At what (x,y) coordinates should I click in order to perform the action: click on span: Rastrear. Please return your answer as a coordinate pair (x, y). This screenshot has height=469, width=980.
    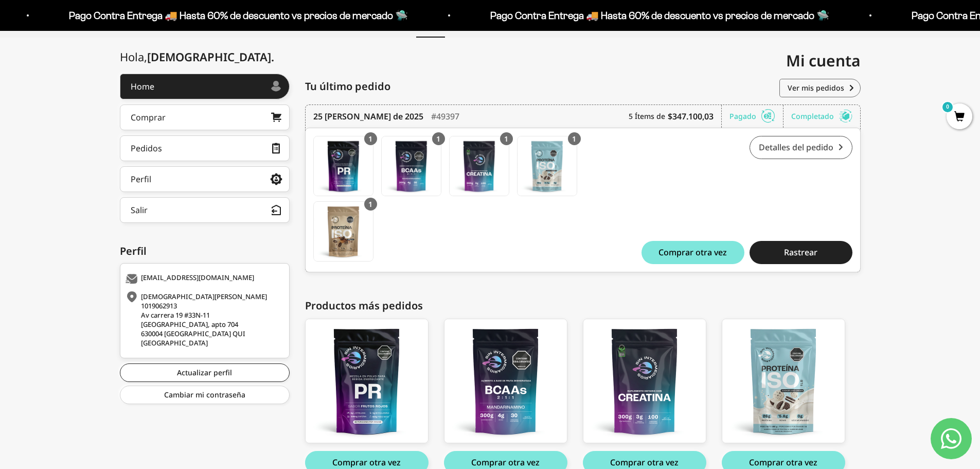
    Looking at the image, I should click on (800, 252).